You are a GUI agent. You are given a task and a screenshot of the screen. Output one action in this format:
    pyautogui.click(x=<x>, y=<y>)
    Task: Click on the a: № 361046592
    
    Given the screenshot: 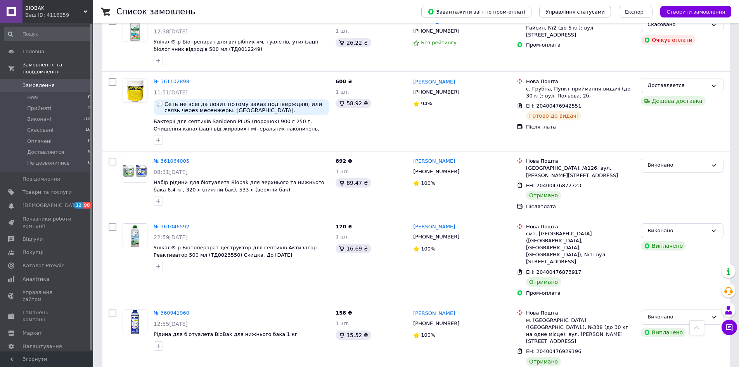 What is the action you would take?
    pyautogui.click(x=171, y=226)
    